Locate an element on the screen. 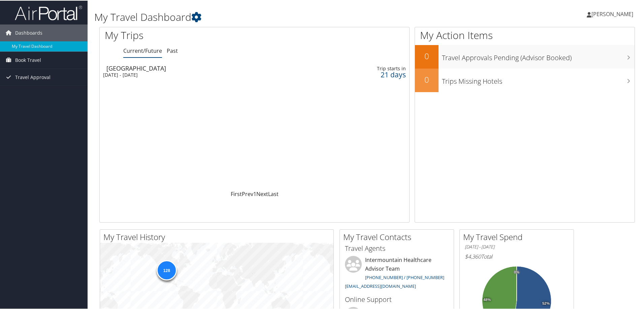 Image resolution: width=644 pixels, height=309 pixels. h2: My Travel Spend is located at coordinates (518, 237).